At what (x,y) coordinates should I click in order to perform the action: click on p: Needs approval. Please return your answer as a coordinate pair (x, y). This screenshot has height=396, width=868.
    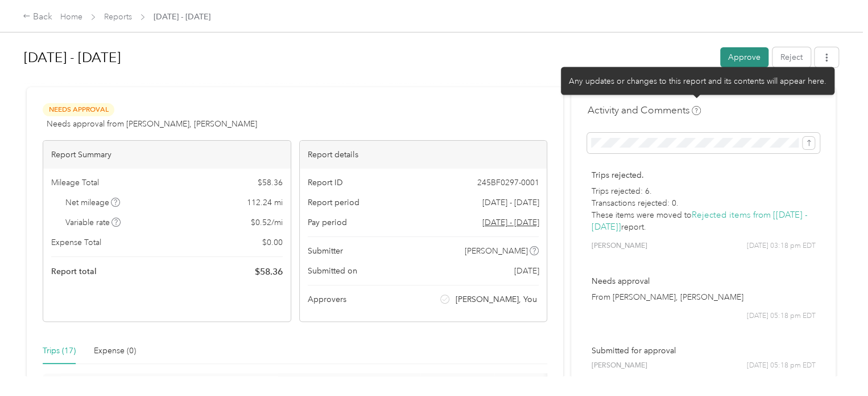
    Looking at the image, I should click on (703, 280).